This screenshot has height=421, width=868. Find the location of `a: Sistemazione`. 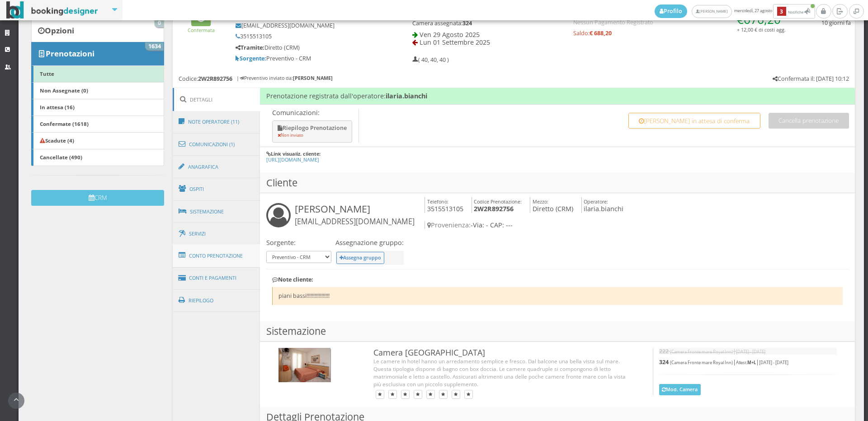

a: Sistemazione is located at coordinates (217, 212).